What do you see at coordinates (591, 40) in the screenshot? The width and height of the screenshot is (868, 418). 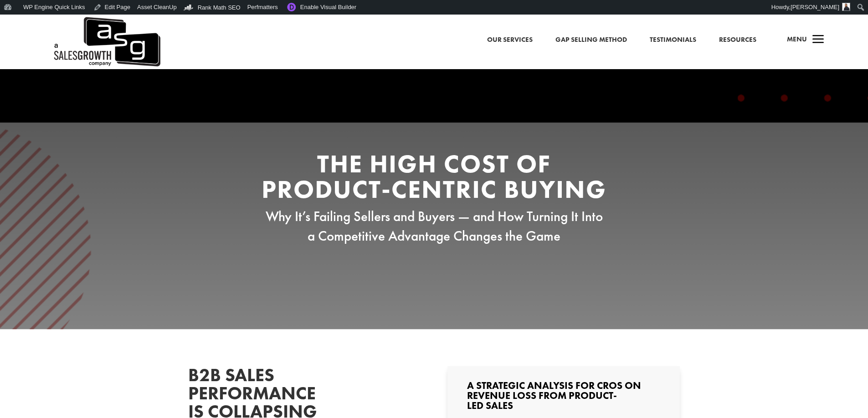 I see `a: Gap Selling Method` at bounding box center [591, 40].